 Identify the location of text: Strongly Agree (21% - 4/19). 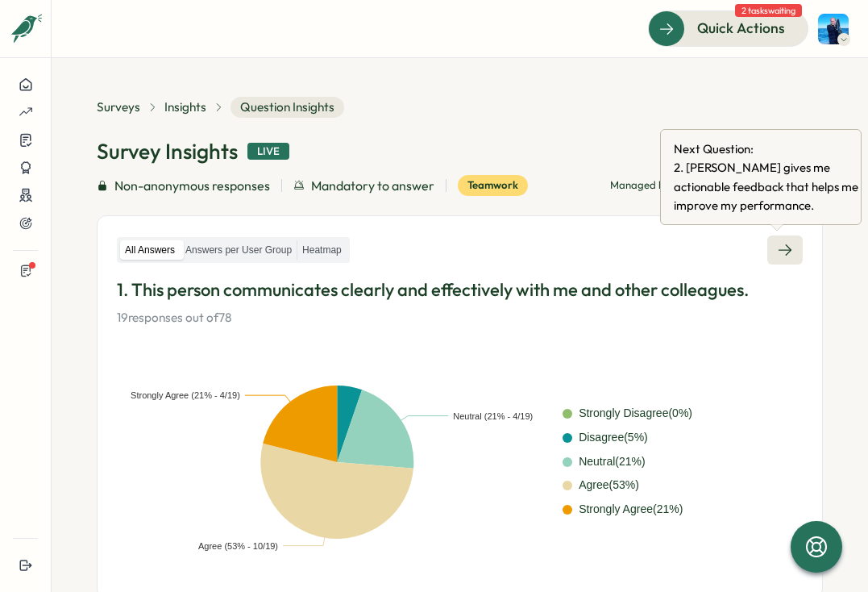
(185, 395).